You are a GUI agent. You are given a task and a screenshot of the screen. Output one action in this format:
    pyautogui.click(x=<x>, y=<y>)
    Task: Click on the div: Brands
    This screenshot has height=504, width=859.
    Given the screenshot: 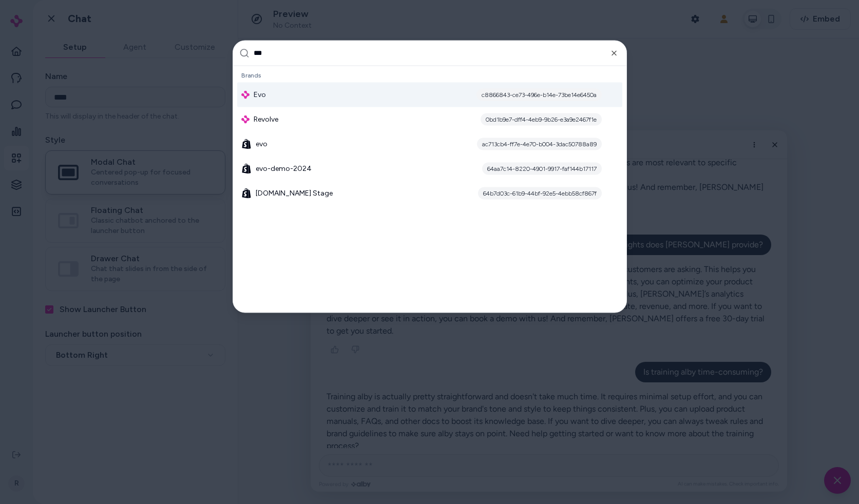 What is the action you would take?
    pyautogui.click(x=430, y=75)
    